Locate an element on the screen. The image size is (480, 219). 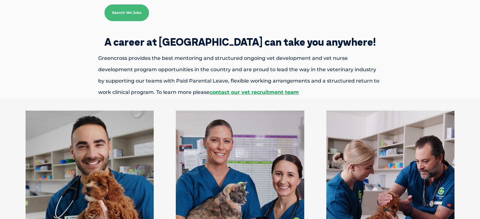
a: contact our vet recruitment team is located at coordinates (254, 92).